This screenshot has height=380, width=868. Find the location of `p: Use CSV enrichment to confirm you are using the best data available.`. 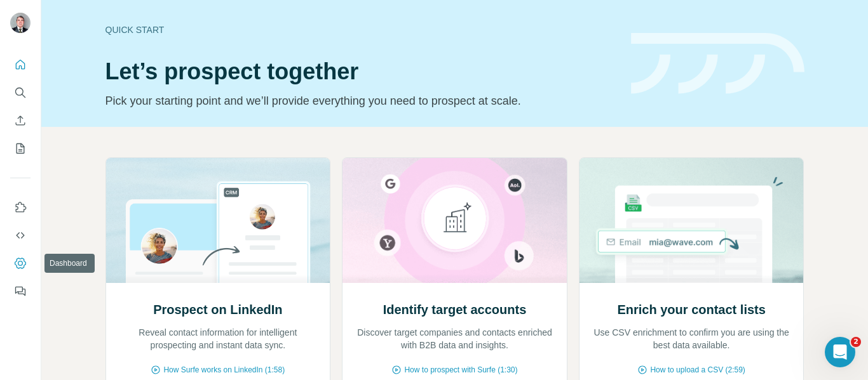

p: Use CSV enrichment to confirm you are using the best data available. is located at coordinates (691, 339).